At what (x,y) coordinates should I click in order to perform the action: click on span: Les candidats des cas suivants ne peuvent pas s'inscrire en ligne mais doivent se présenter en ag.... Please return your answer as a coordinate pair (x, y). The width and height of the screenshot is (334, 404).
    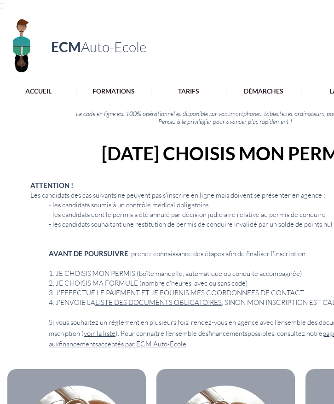
    Looking at the image, I should click on (178, 195).